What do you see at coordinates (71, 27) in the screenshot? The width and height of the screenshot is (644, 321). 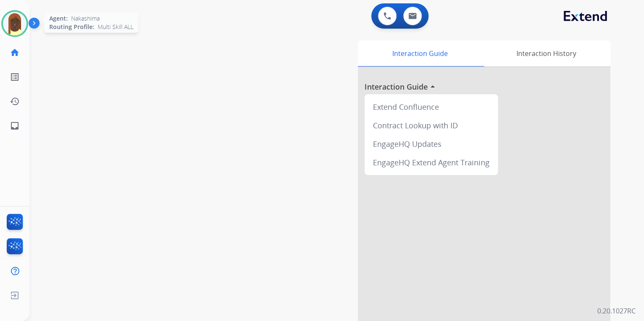 I see `span: Routing Profile:` at bounding box center [71, 27].